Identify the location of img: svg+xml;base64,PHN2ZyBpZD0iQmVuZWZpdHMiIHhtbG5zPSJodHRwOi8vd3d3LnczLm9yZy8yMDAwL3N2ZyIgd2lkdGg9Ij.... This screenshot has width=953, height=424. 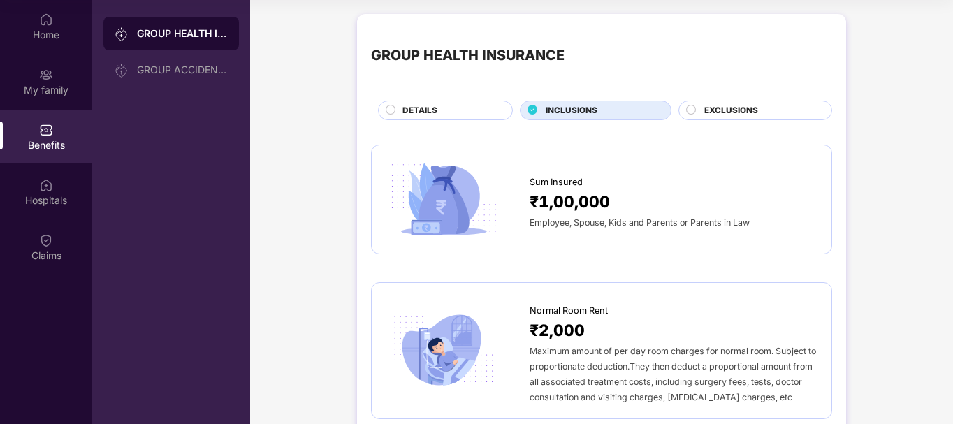
(46, 130).